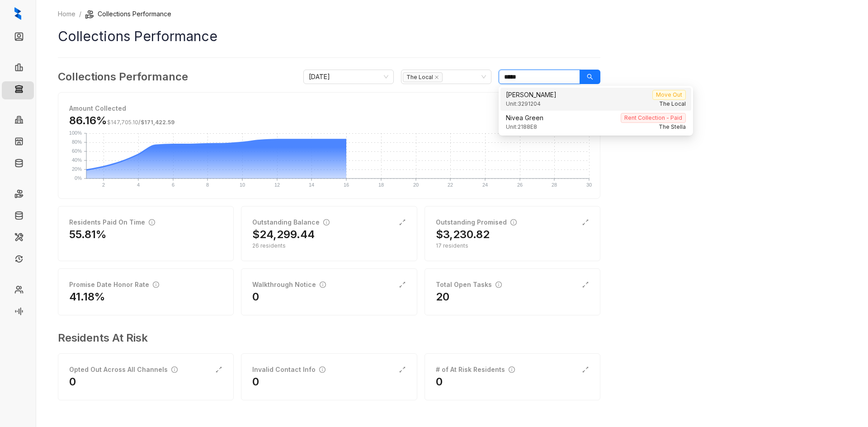 The image size is (868, 427). What do you see at coordinates (18, 14) in the screenshot?
I see `img: logo` at bounding box center [18, 14].